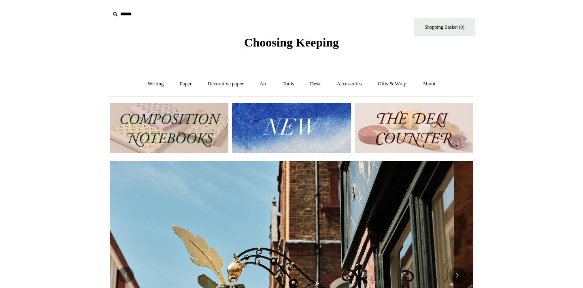 The image size is (583, 288). What do you see at coordinates (414, 128) in the screenshot?
I see `a: The Deli Counter` at bounding box center [414, 128].